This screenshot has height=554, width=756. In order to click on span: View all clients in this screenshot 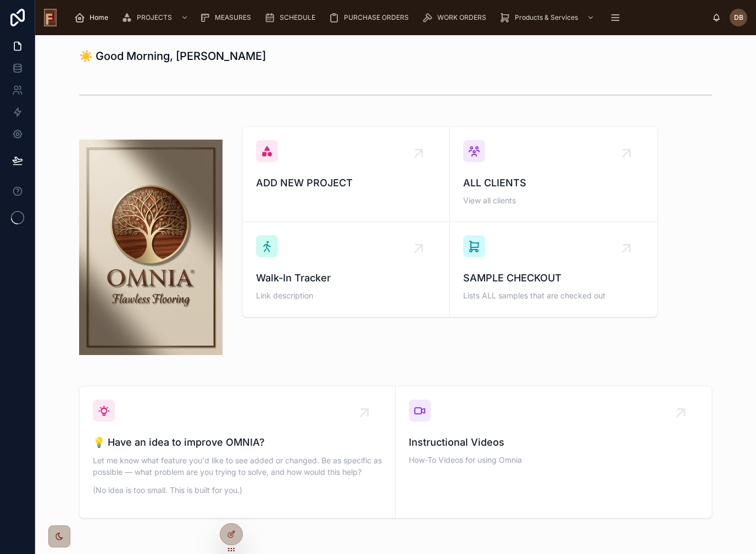, I will do `click(553, 201)`.